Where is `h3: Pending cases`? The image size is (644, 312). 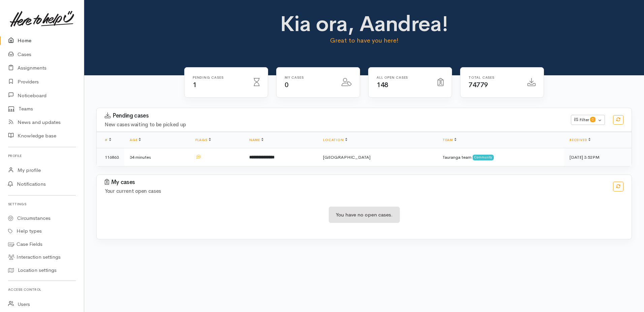
h3: Pending cases is located at coordinates (334, 116).